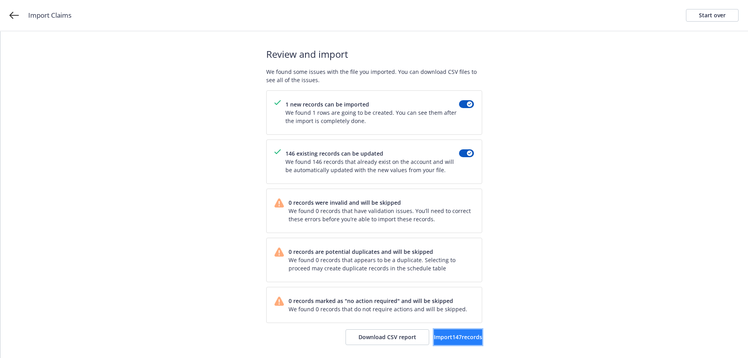 Image resolution: width=748 pixels, height=358 pixels. I want to click on span: 1 new records can be imported, so click(372, 104).